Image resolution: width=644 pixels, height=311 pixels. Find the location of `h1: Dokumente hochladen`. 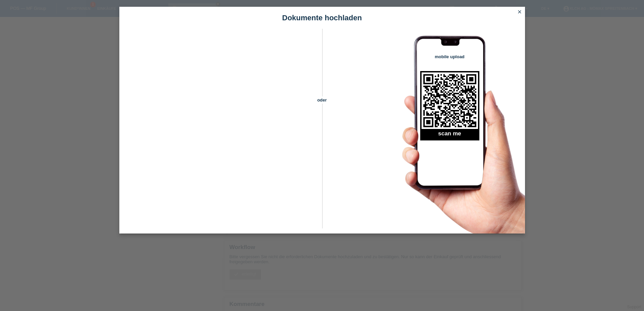

h1: Dokumente hochladen is located at coordinates (322, 18).